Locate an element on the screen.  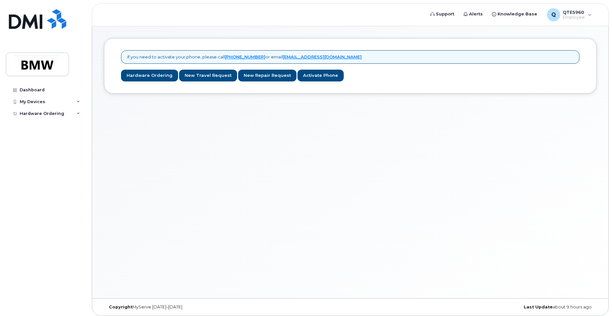
a: Activate Phone is located at coordinates (321, 75).